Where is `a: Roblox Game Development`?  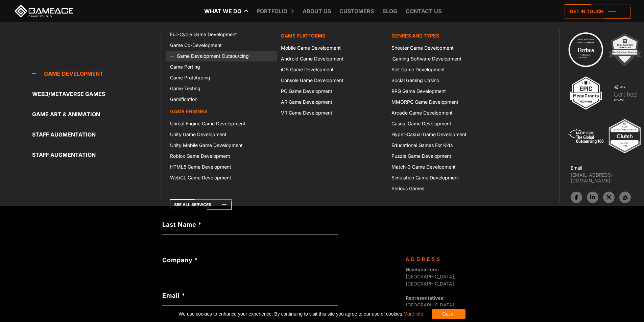
a: Roblox Game Development is located at coordinates (221, 156).